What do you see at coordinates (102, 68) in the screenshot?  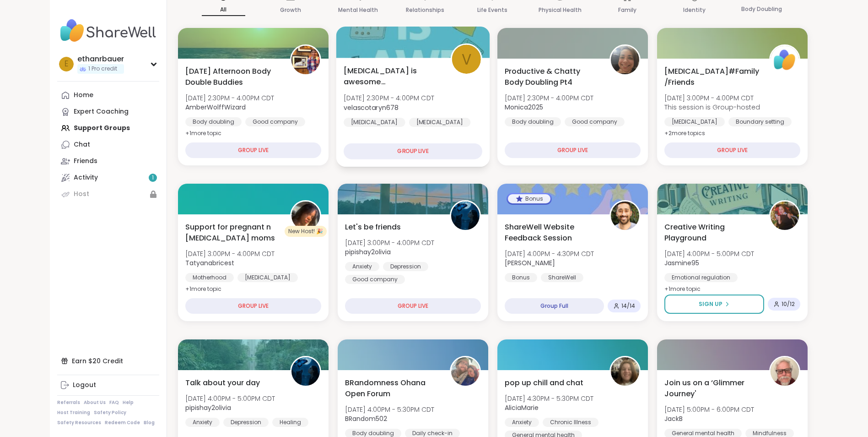 I see `span: 1 Pro credit` at bounding box center [102, 68].